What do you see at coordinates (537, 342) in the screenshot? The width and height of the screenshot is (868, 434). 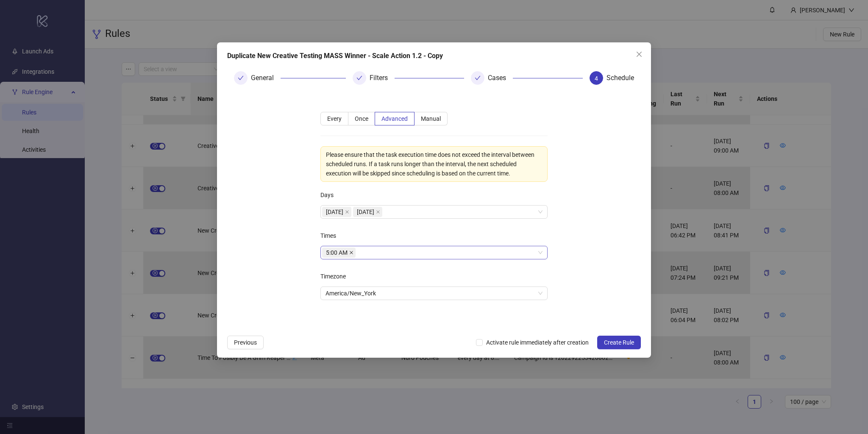 I see `span: Activate rule immediately after creation` at bounding box center [537, 342].